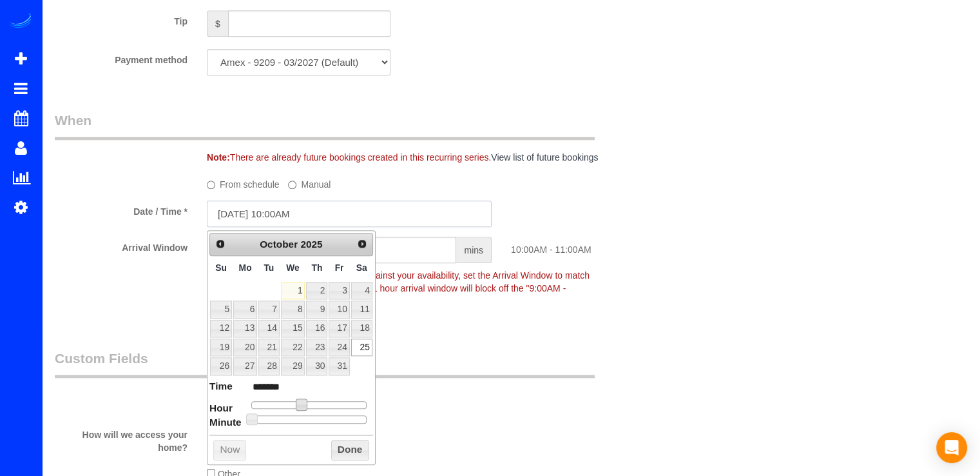  What do you see at coordinates (221, 267) in the screenshot?
I see `span: Sunday` at bounding box center [221, 267].